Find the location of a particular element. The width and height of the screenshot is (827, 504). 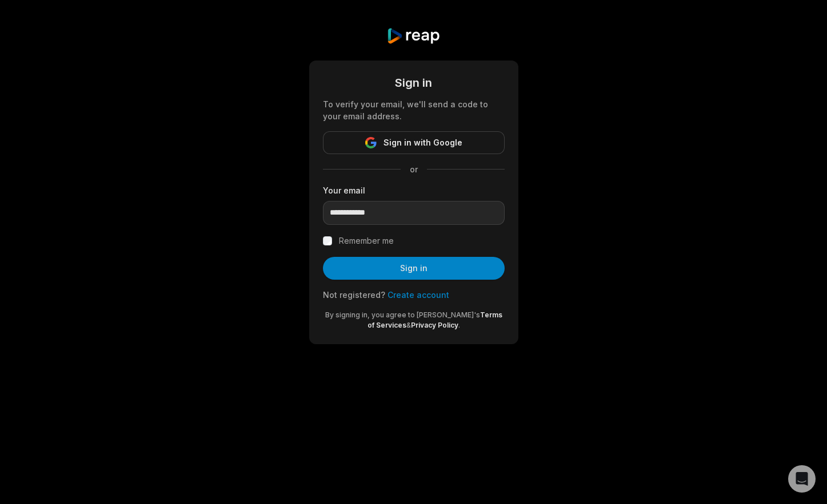

div: Sign in is located at coordinates (414, 82).